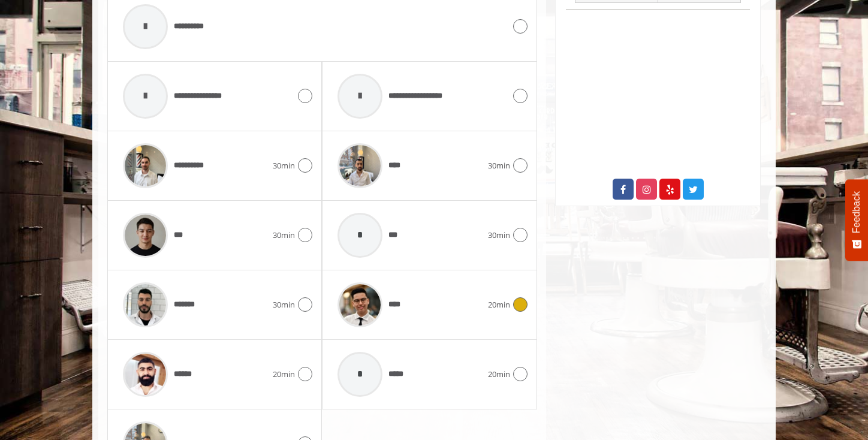 The height and width of the screenshot is (440, 868). Describe the element at coordinates (857, 220) in the screenshot. I see `button: Feedback - Show survey` at that location.